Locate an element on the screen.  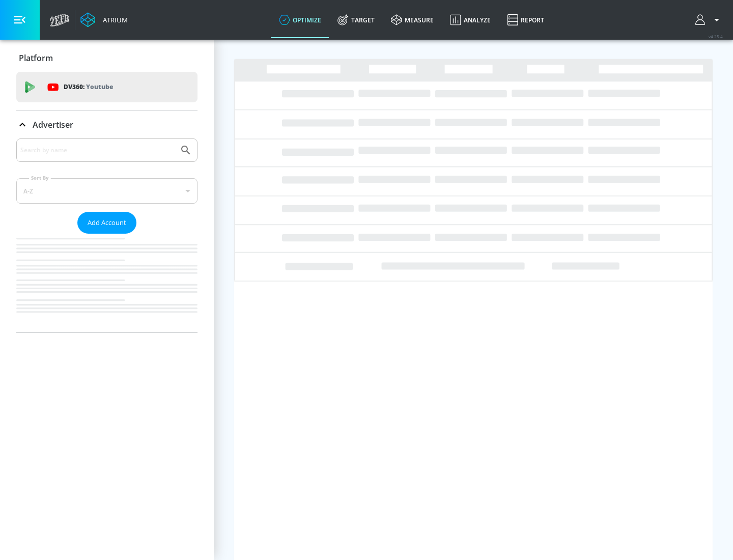
div: Platform is located at coordinates (107, 58).